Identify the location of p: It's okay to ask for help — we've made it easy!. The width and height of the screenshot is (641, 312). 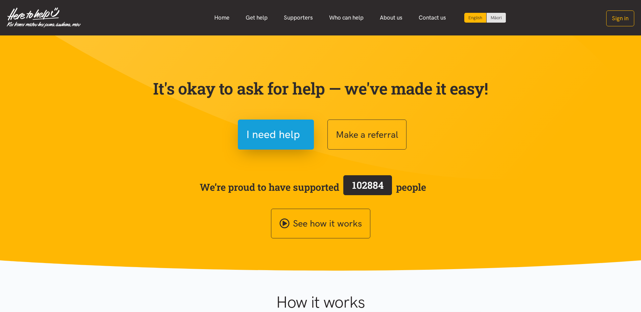
(321, 89).